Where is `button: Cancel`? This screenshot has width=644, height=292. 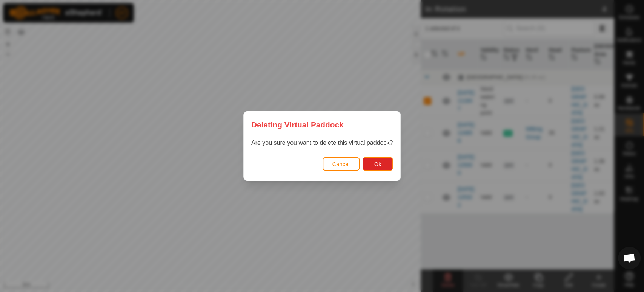 button: Cancel is located at coordinates (341, 164).